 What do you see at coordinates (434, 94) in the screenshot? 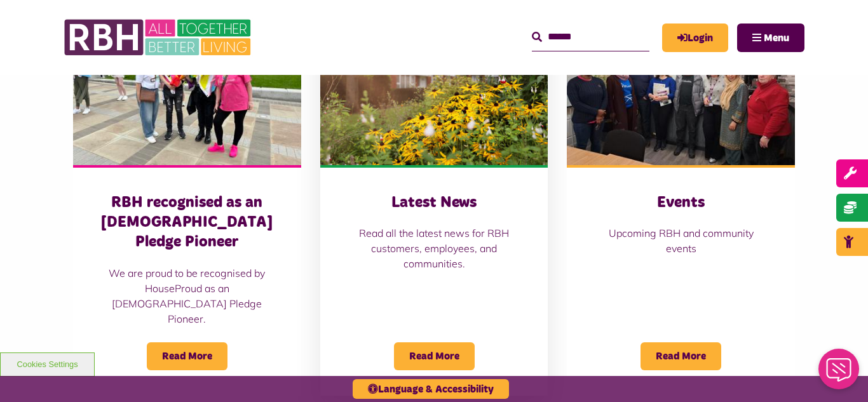
I see `img: SAZ MEDIA RBH HOUSING4` at bounding box center [434, 94].